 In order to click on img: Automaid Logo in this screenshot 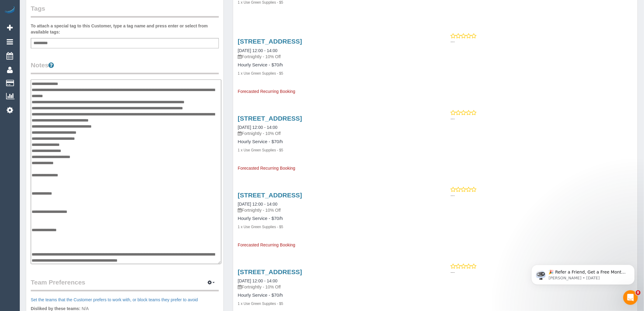, I will do `click(10, 10)`.